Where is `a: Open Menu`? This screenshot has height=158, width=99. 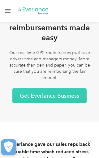 a: Open Menu is located at coordinates (8, 11).